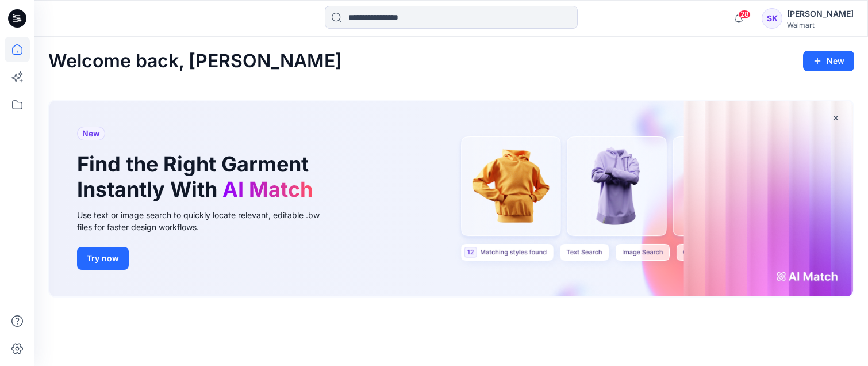  I want to click on div: Walmart, so click(820, 25).